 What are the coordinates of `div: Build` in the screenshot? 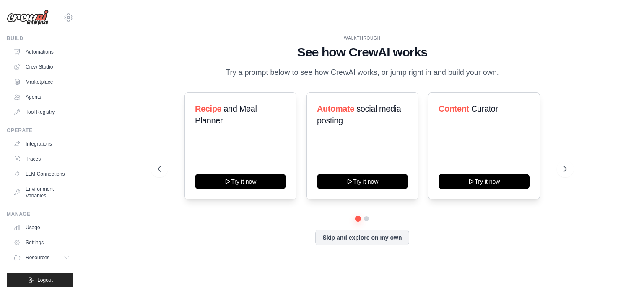 It's located at (40, 38).